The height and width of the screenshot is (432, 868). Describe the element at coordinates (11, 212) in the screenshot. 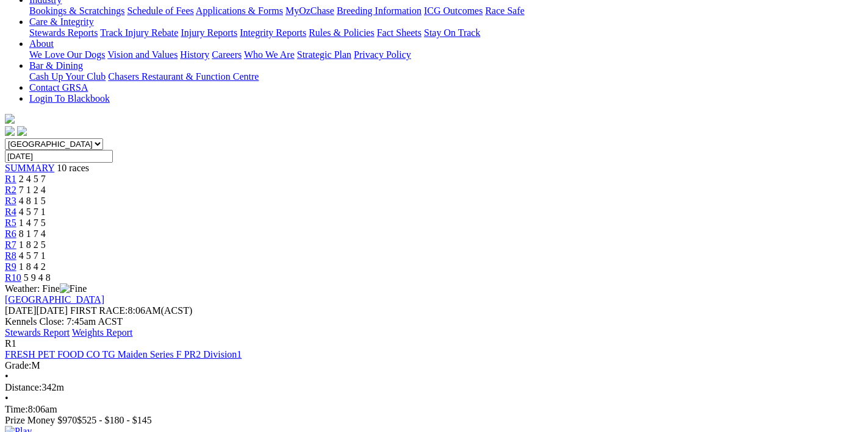

I see `a: R4` at that location.